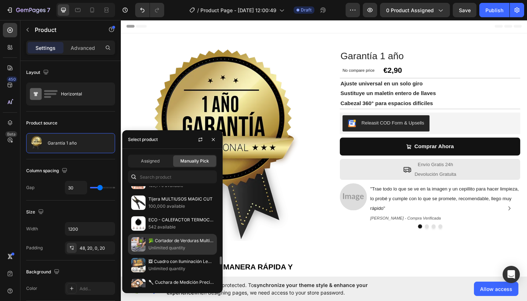  I want to click on button: Comprar Ahora, so click(327, 134).